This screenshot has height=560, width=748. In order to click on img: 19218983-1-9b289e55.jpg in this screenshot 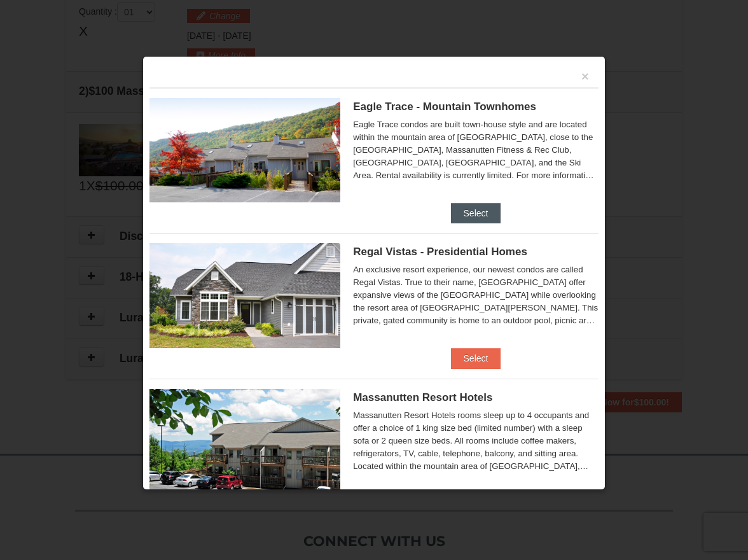, I will do `click(245, 150)`.